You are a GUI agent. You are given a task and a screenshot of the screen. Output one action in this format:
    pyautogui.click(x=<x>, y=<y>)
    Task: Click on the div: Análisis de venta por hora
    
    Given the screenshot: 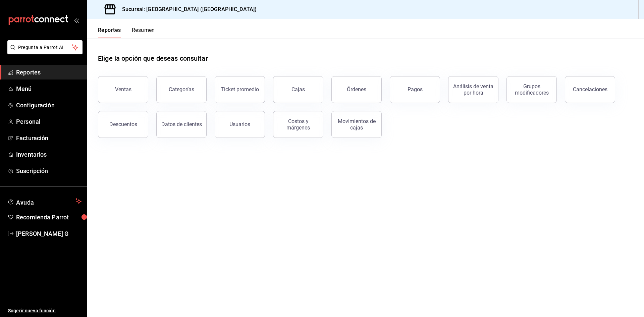 What is the action you would take?
    pyautogui.click(x=473, y=90)
    